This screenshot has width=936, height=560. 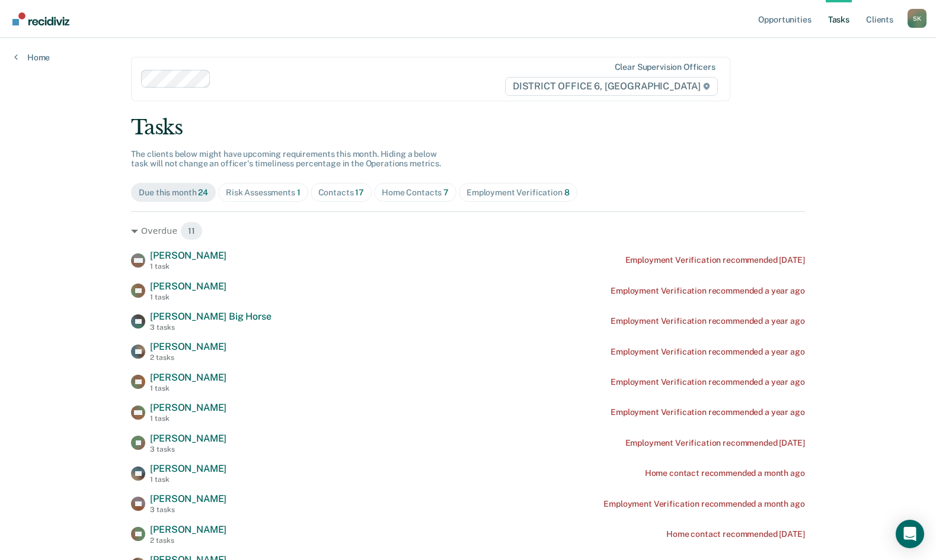 What do you see at coordinates (467, 231) in the screenshot?
I see `div: Overdue 11` at bounding box center [467, 231].